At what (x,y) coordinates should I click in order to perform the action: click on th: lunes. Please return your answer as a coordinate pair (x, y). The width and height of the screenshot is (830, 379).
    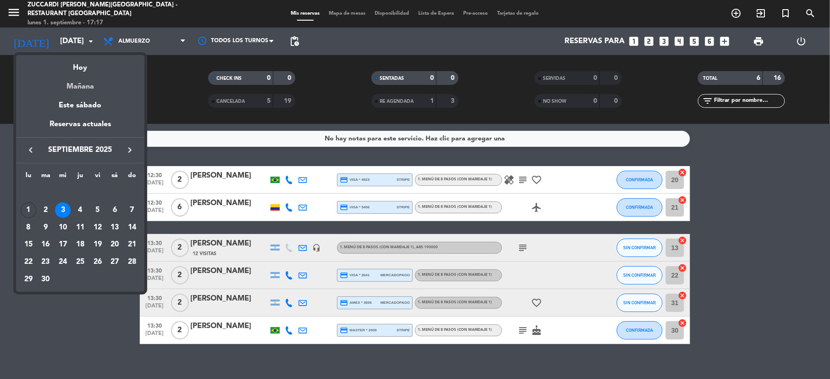
    Looking at the image, I should click on (28, 177).